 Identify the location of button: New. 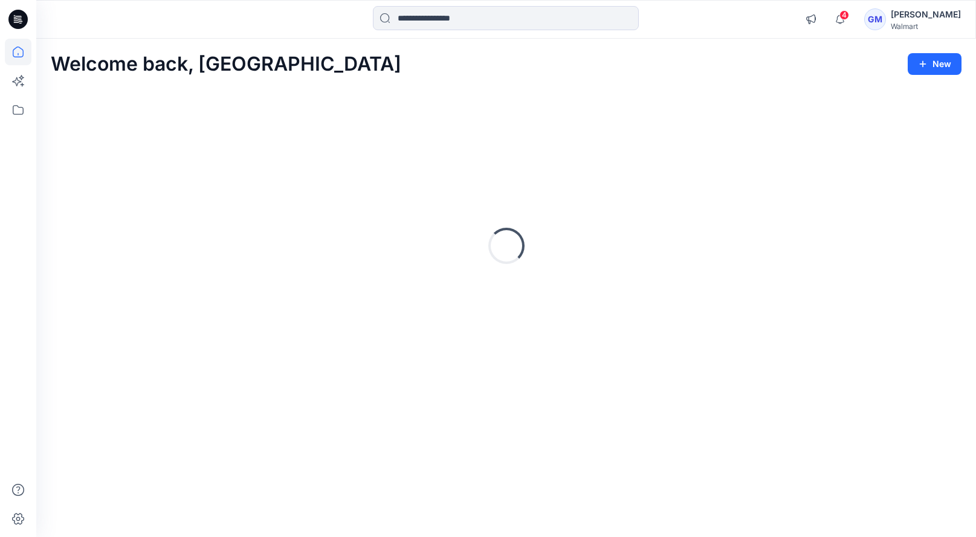
(934, 64).